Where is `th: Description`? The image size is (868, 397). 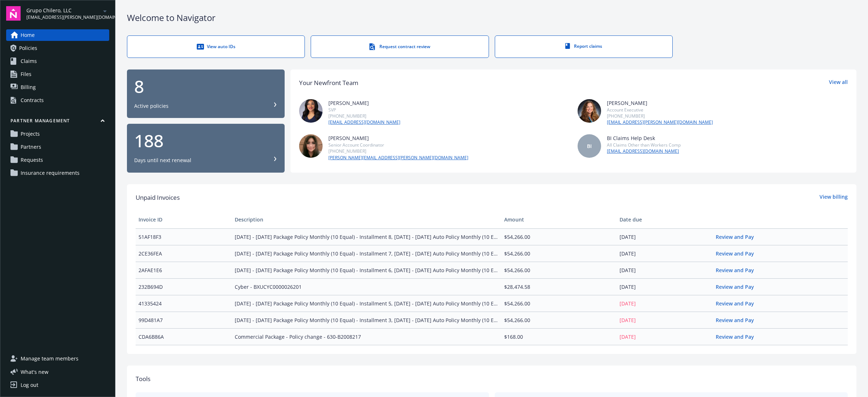 th: Description is located at coordinates (366, 219).